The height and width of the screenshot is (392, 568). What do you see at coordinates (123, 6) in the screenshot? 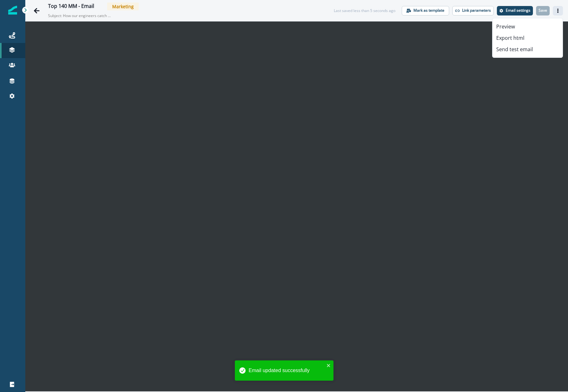
I see `span: Marketing` at bounding box center [123, 6].